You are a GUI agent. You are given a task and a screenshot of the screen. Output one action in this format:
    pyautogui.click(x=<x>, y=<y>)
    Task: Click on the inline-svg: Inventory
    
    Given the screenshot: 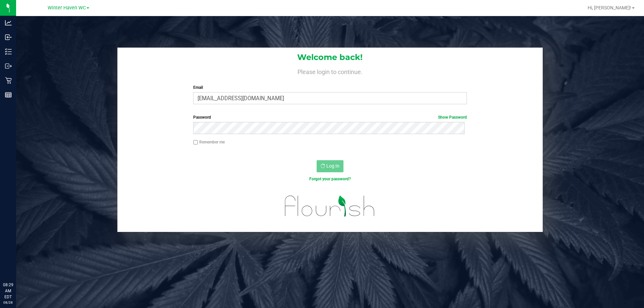 What is the action you would take?
    pyautogui.click(x=8, y=52)
    